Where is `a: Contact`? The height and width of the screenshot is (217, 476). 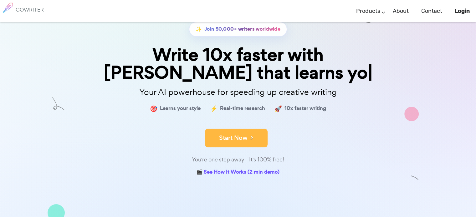 a: Contact is located at coordinates (431, 11).